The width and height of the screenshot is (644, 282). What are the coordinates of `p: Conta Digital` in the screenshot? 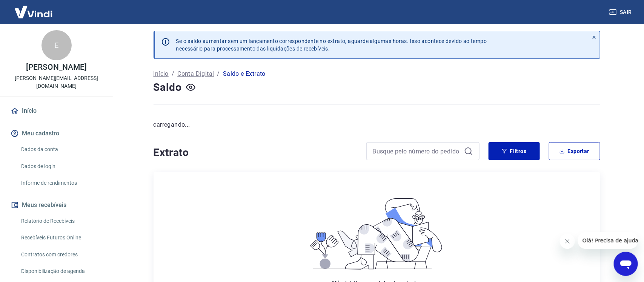 It's located at (195, 74).